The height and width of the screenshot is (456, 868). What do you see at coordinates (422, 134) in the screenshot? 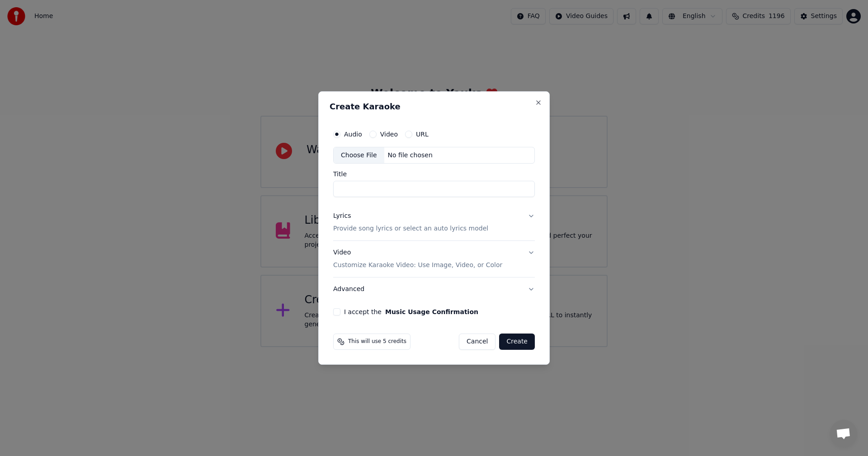
I see `label: URL` at bounding box center [422, 134].